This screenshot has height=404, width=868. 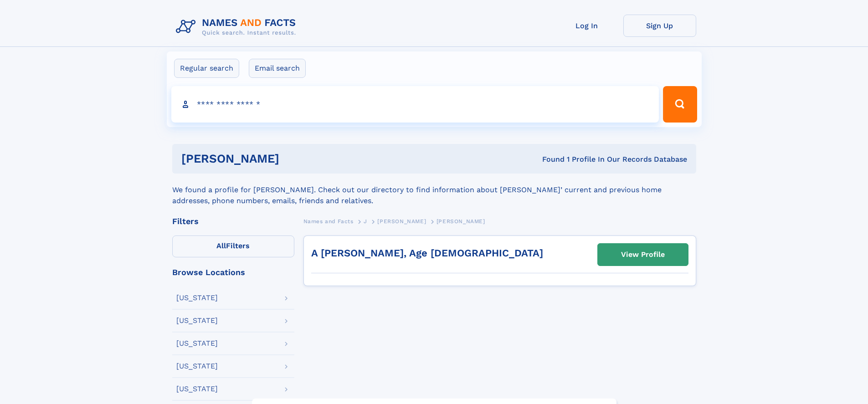 What do you see at coordinates (207, 68) in the screenshot?
I see `label: Regular search` at bounding box center [207, 68].